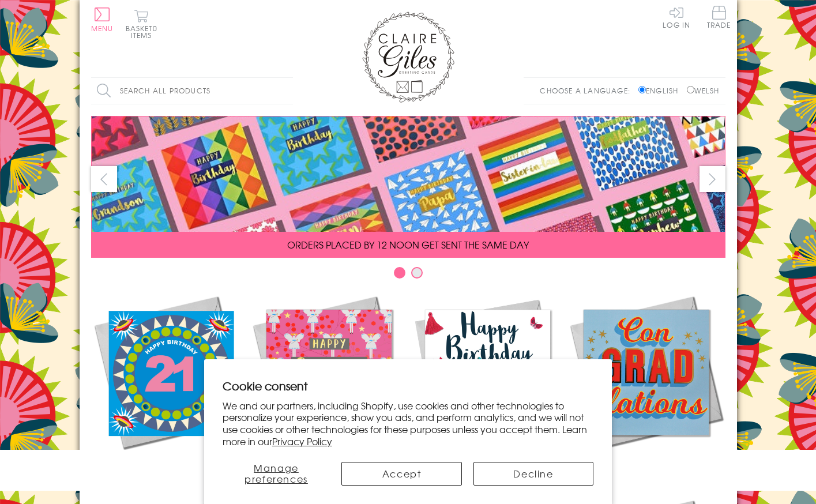  I want to click on button: Carousel Page 2, so click(417, 273).